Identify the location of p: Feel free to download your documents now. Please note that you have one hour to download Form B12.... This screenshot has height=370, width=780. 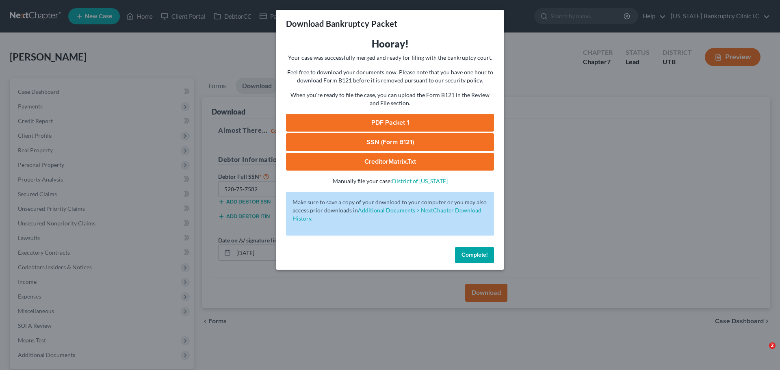
(390, 76).